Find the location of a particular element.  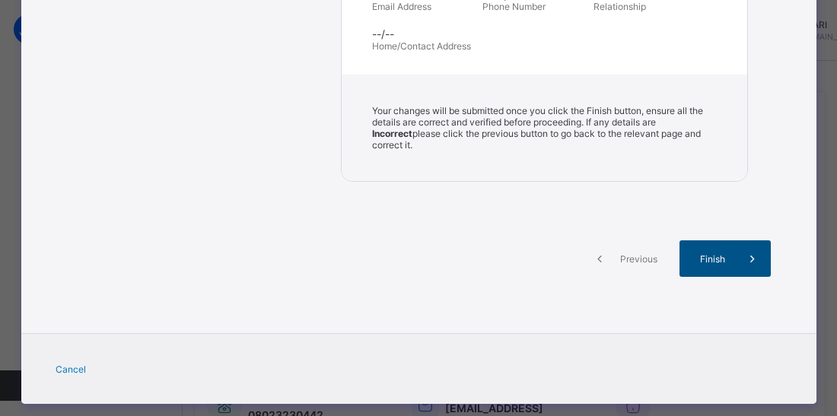

span: Home/Contact Address is located at coordinates (422, 46).